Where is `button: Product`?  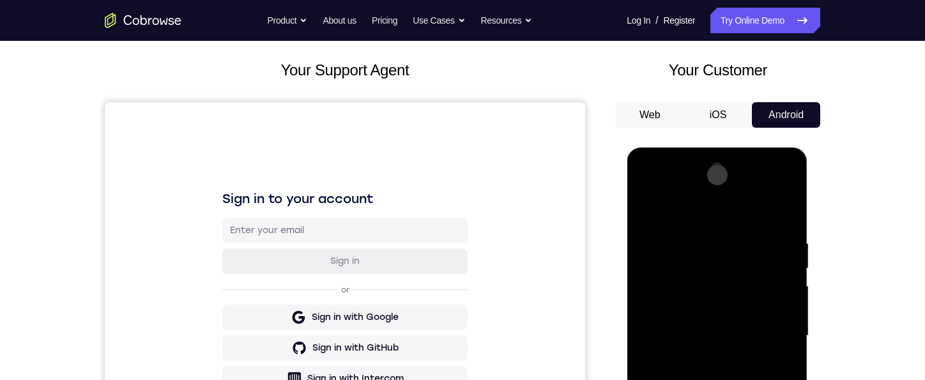 button: Product is located at coordinates (287, 20).